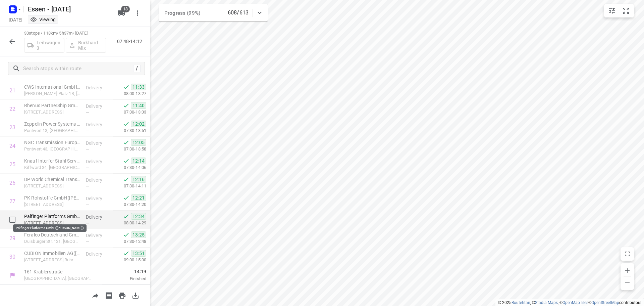 The width and height of the screenshot is (644, 306). Describe the element at coordinates (626, 11) in the screenshot. I see `button: Fit zoom` at that location.